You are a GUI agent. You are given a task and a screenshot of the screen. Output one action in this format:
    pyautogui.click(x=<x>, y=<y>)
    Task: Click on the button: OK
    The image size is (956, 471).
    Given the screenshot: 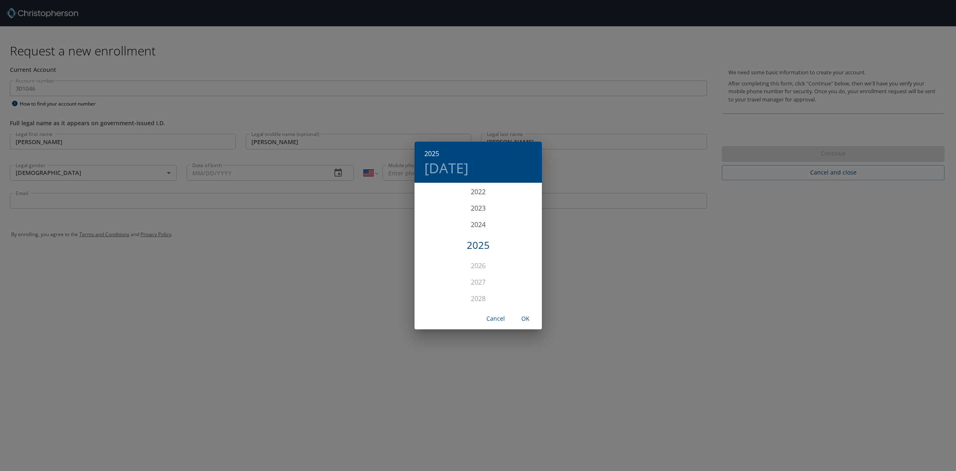 What is the action you would take?
    pyautogui.click(x=525, y=319)
    